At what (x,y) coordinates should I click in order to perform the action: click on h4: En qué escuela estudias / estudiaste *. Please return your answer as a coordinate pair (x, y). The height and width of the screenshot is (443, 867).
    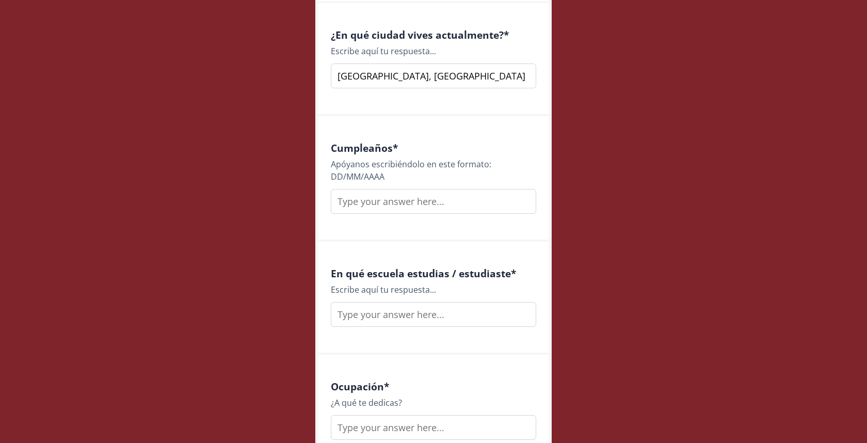
    Looking at the image, I should click on (433, 273).